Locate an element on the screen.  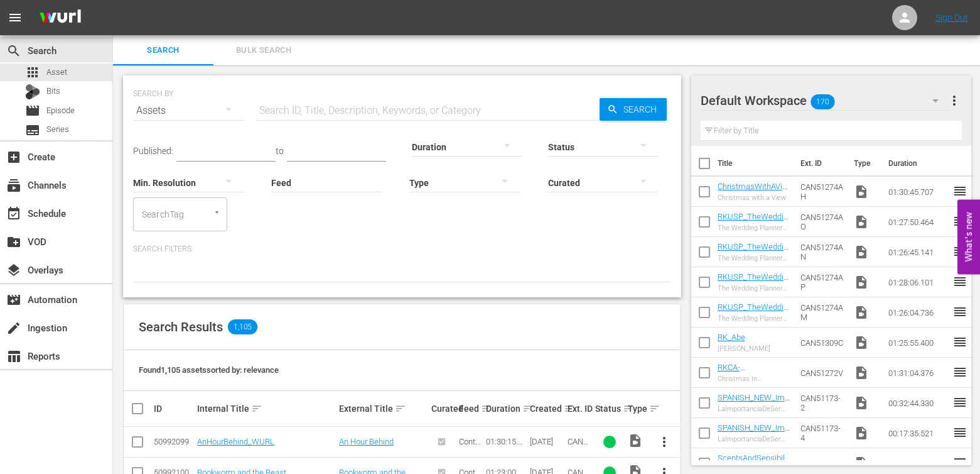
td: CAN51272V is located at coordinates (822, 372).